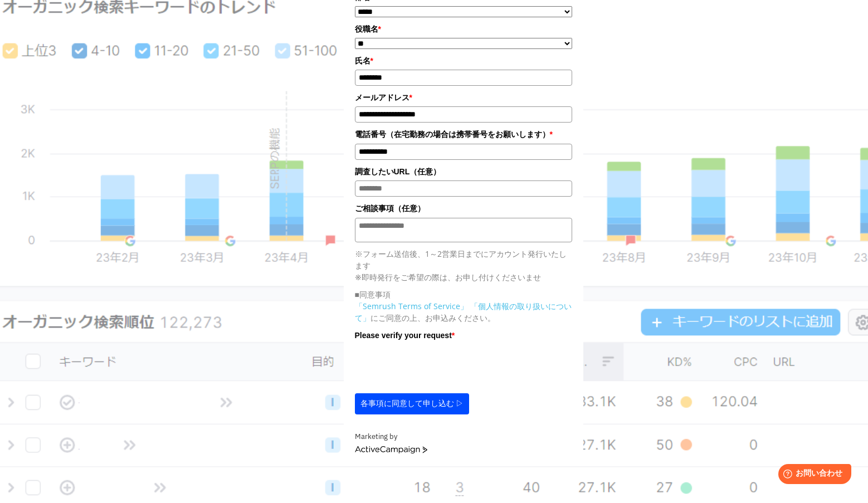  Describe the element at coordinates (463, 98) in the screenshot. I see `label: メールアドレス` at that location.